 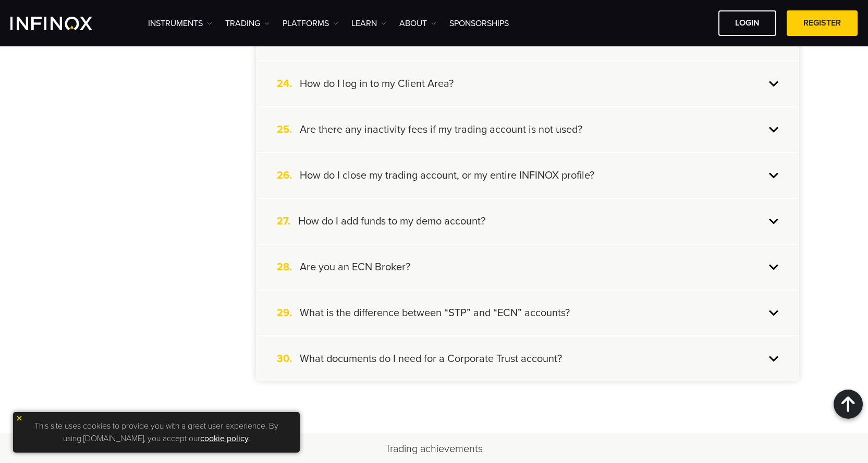 I want to click on a: cookie policy, so click(x=224, y=439).